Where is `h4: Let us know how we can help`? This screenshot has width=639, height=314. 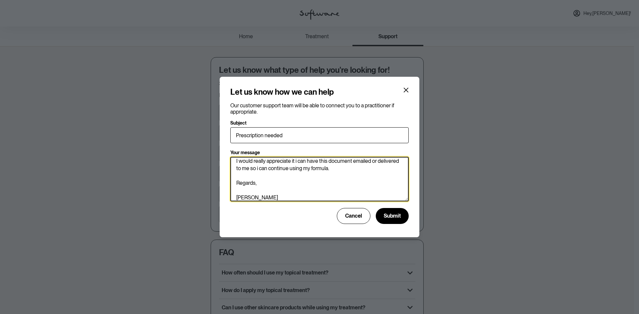 h4: Let us know how we can help is located at coordinates (282, 92).